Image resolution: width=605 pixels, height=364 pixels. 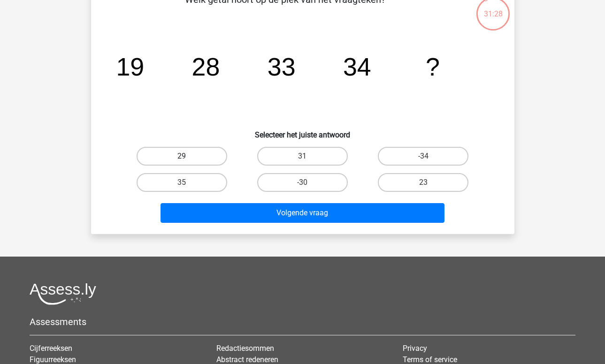 What do you see at coordinates (430, 359) in the screenshot?
I see `a: Terms of service` at bounding box center [430, 359].